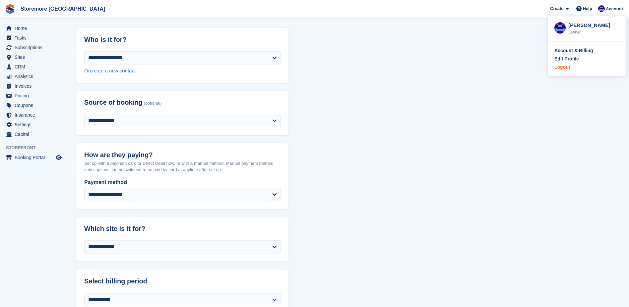  What do you see at coordinates (594, 32) in the screenshot?
I see `div: Owner` at bounding box center [594, 32].